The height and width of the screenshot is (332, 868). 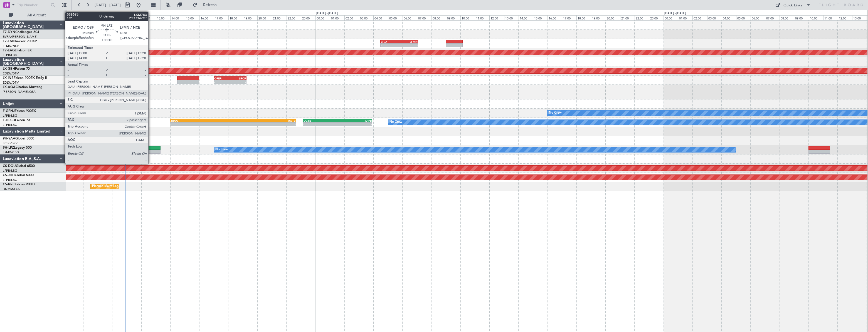 I want to click on span: LX-AOA, so click(x=10, y=87).